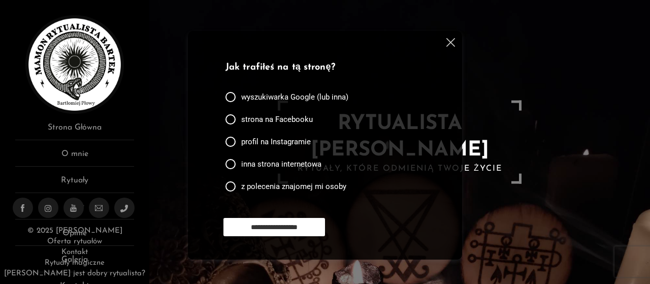 The height and width of the screenshot is (284, 650). What do you see at coordinates (293, 186) in the screenshot?
I see `span: z polecenia znajomej mi osoby` at bounding box center [293, 186].